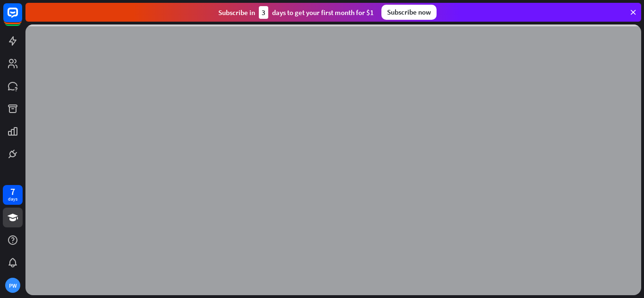  What do you see at coordinates (12, 199) in the screenshot?
I see `div: days` at bounding box center [12, 199].